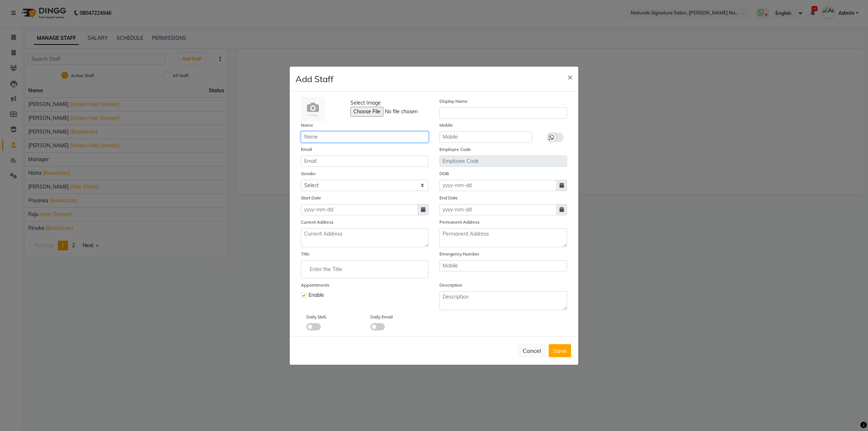  What do you see at coordinates (313, 109) in the screenshot?
I see `img: Cinque Terre` at bounding box center [313, 109].